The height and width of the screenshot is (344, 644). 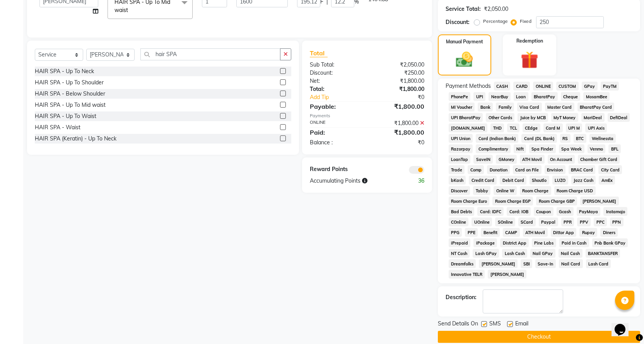 What do you see at coordinates (460, 97) in the screenshot?
I see `span: PhonePe` at bounding box center [460, 97].